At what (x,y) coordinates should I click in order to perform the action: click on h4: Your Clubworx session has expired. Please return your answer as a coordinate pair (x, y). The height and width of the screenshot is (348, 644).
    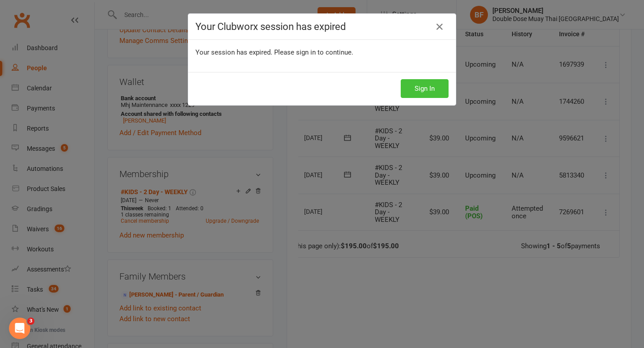
    Looking at the image, I should click on (322, 27).